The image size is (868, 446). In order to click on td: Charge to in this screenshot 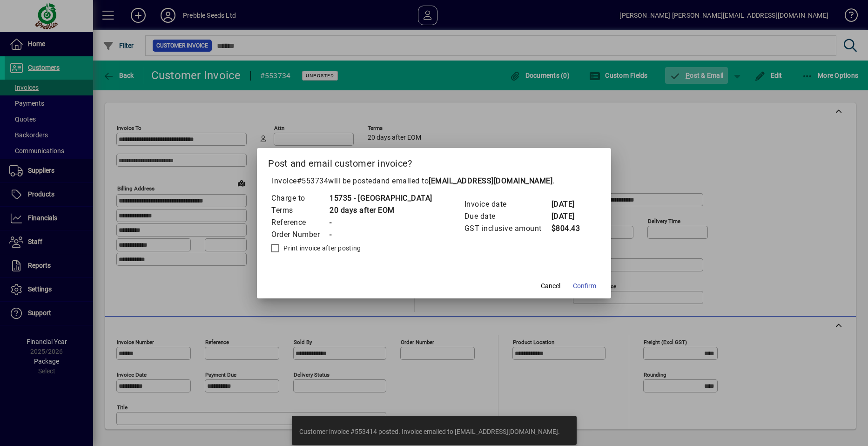, I will do `click(299, 198)`.